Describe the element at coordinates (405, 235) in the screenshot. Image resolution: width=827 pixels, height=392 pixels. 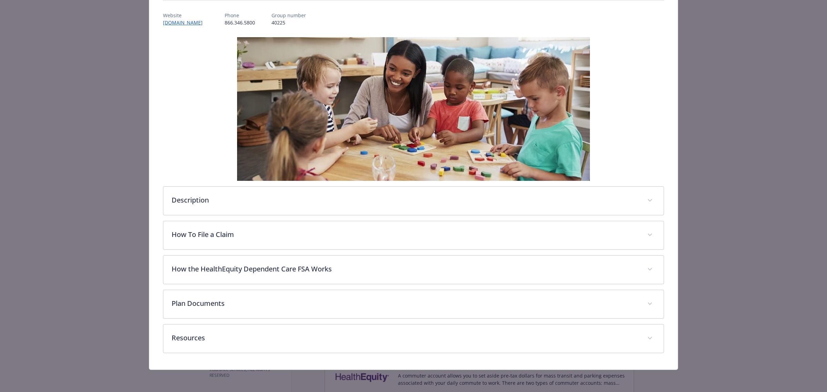
I see `p: How To File a Claim` at that location.